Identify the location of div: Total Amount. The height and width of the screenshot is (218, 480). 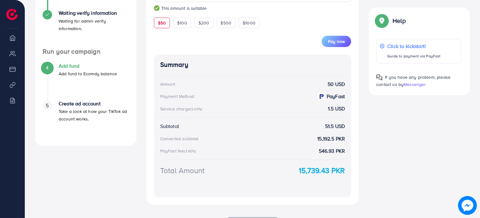
(183, 170).